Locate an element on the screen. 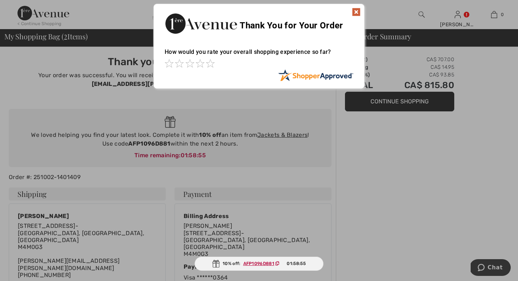 The image size is (518, 281). img: Gift.svg is located at coordinates (216, 264).